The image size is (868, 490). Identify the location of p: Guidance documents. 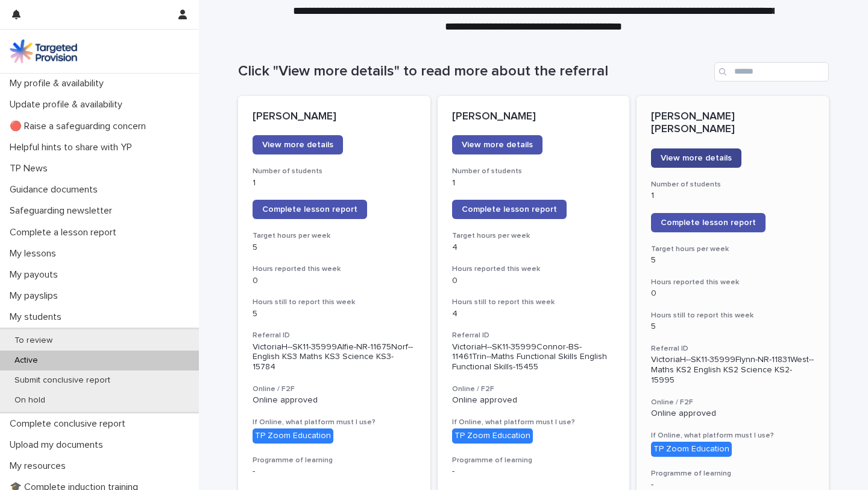
(56, 190).